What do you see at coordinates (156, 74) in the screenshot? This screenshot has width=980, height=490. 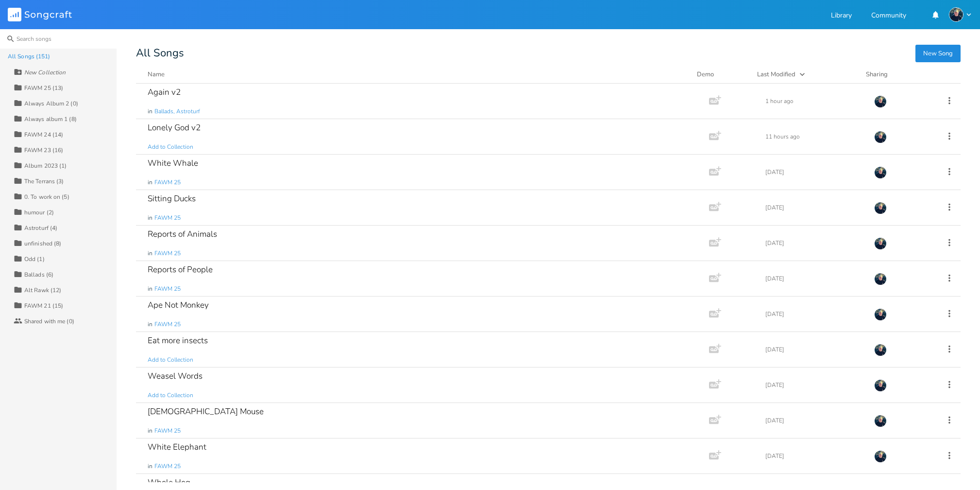 I see `div: Name` at bounding box center [156, 74].